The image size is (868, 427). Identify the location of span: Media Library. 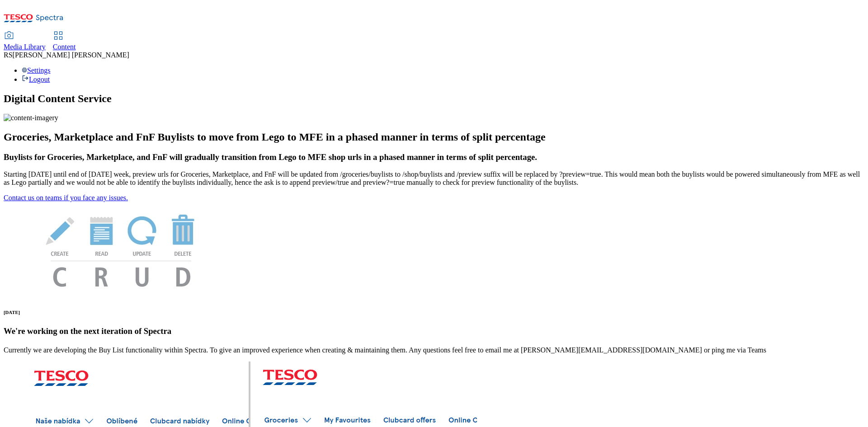
(24, 47).